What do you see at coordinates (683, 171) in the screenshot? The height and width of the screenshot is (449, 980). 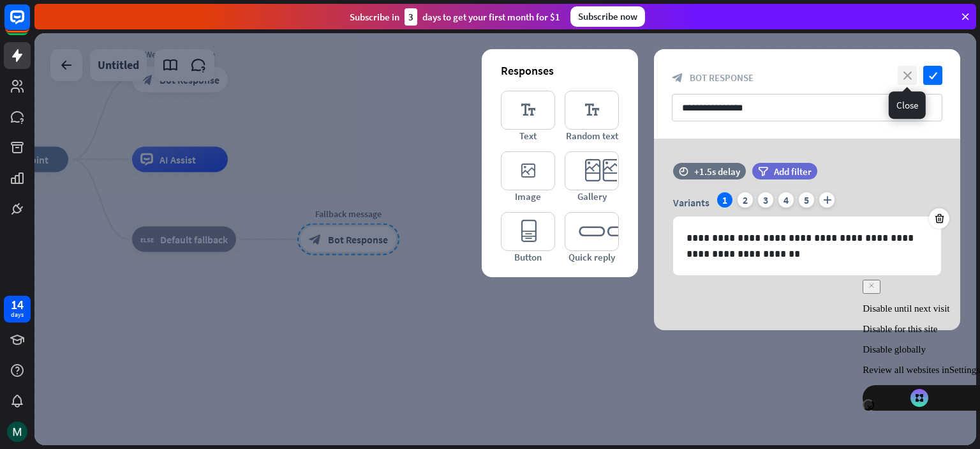 I see `i: time` at bounding box center [683, 171].